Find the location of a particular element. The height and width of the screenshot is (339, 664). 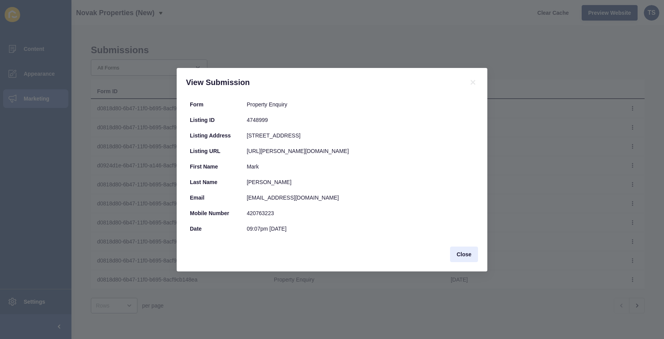

b: Email is located at coordinates (197, 198).